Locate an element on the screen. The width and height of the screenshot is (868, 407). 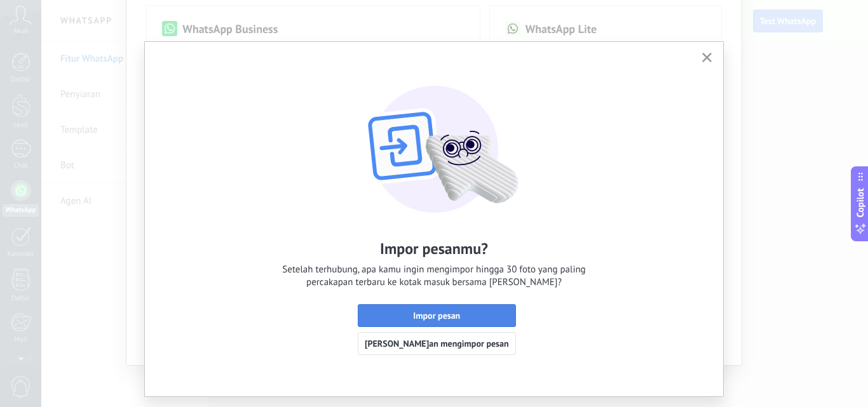
span: Setelah terhubung, apa kamu ingin mengimpor hingga 30 foto yang paling percakapan terbaru ke kota... is located at coordinates (434, 276).